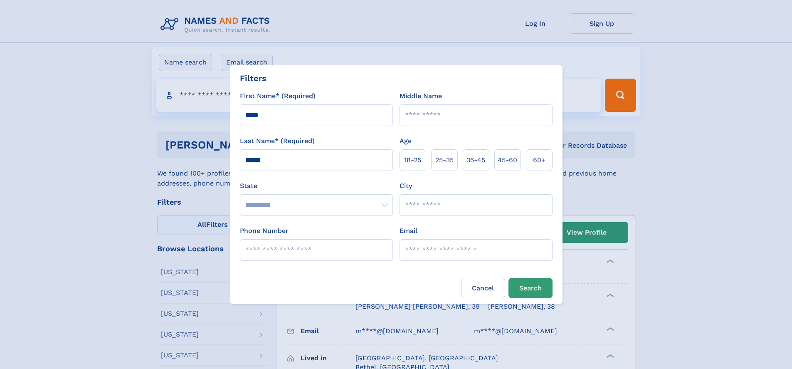 Image resolution: width=792 pixels, height=369 pixels. What do you see at coordinates (421, 96) in the screenshot?
I see `label: Middle Name` at bounding box center [421, 96].